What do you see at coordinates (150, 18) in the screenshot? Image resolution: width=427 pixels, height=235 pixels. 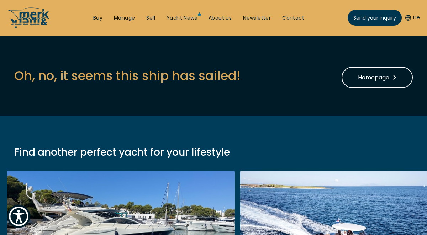 I see `a: Sell` at bounding box center [150, 18].